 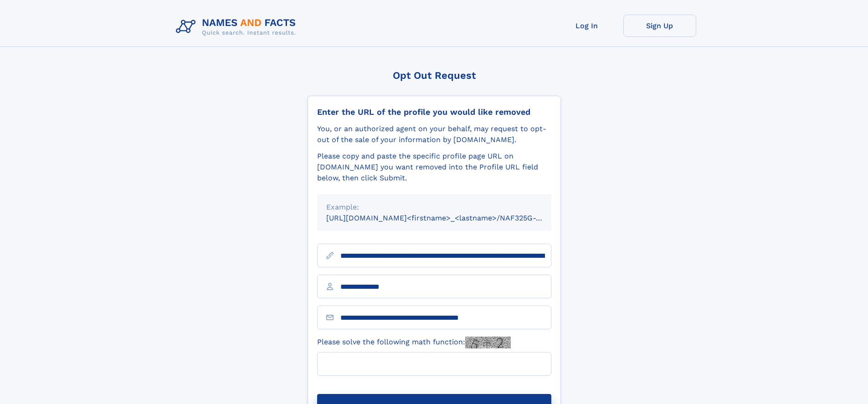 What do you see at coordinates (238, 27) in the screenshot?
I see `img: Logo Names and Facts` at bounding box center [238, 27].